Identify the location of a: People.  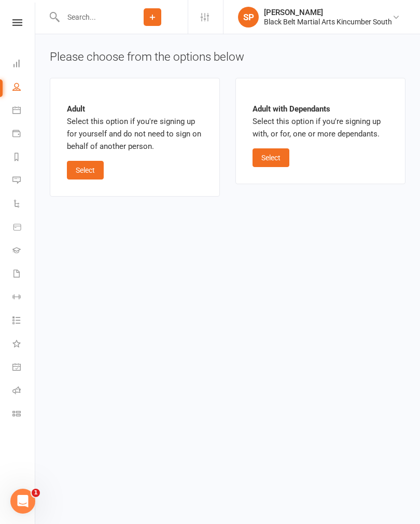
(24, 88).